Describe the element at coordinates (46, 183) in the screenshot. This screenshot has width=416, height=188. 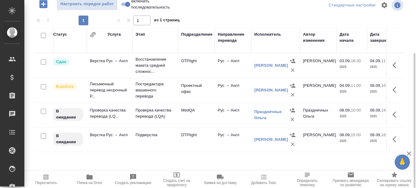
I see `span: Пересчитать` at that location.